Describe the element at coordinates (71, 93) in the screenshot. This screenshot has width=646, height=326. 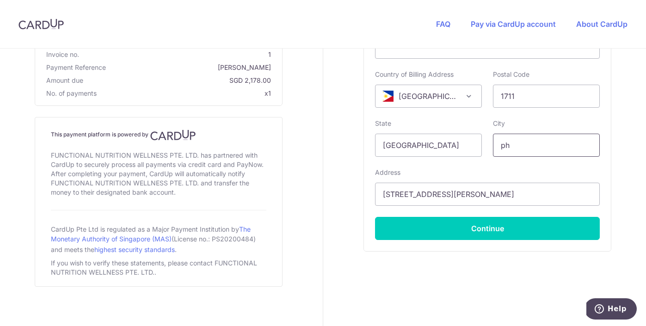
I see `span: No. of payments` at that location.